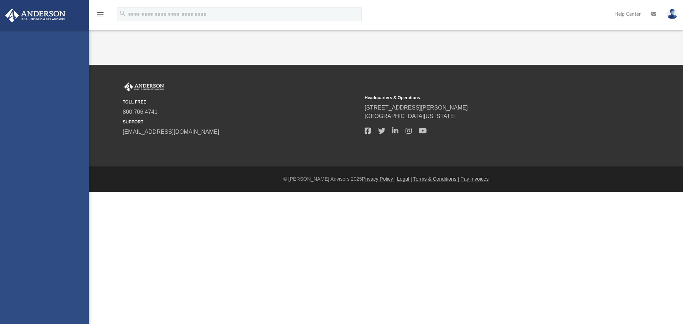 This screenshot has height=324, width=683. I want to click on small: Headquarters & Operations, so click(483, 98).